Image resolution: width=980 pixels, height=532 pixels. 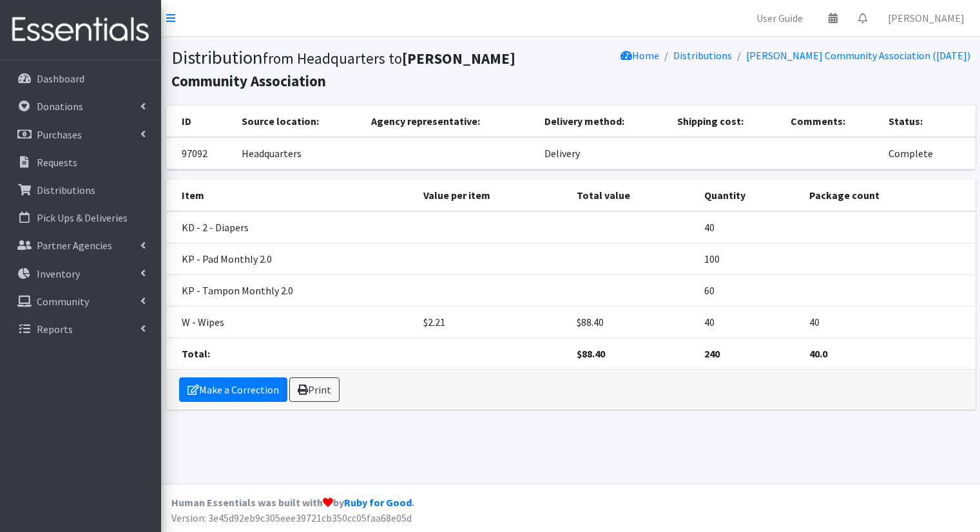 I want to click on td: KP - Pad Monthly 2.0, so click(x=291, y=259).